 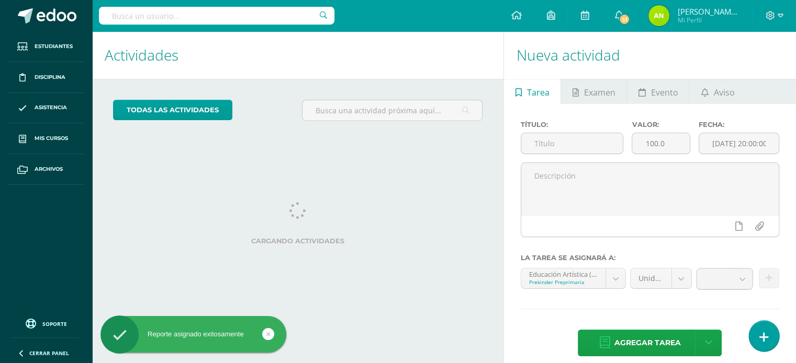 What do you see at coordinates (661, 143) in the screenshot?
I see `input: Puntos máximos` at bounding box center [661, 143].